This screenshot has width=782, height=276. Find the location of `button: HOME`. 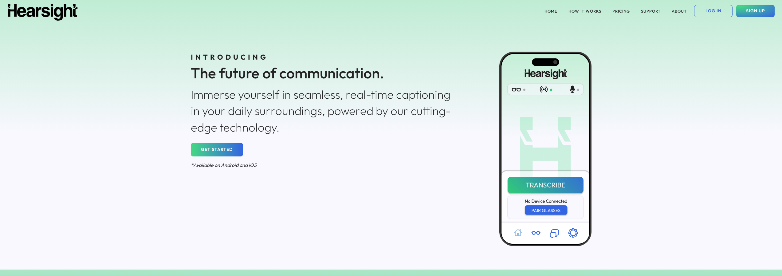

button: HOME is located at coordinates (551, 11).